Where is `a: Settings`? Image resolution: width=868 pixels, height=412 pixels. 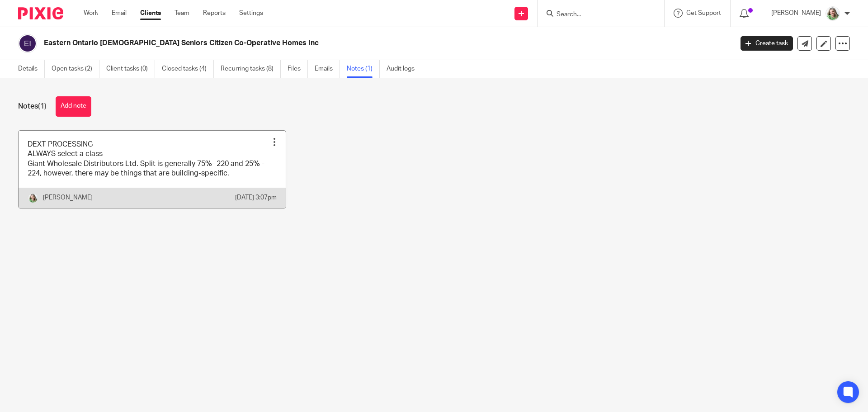 a: Settings is located at coordinates (251, 13).